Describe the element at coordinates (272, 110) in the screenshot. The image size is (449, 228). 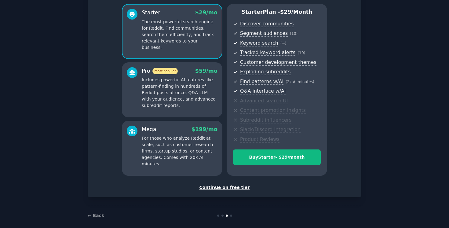
I see `span: Content promotion insights` at that location.